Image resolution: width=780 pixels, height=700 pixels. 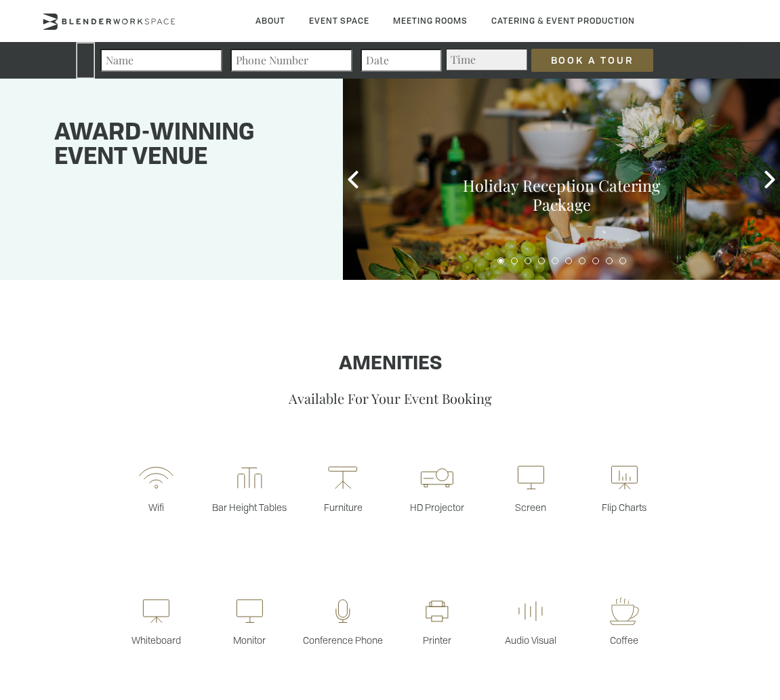 What do you see at coordinates (181, 146) in the screenshot?
I see `h1: Award-winning event venue` at bounding box center [181, 146].